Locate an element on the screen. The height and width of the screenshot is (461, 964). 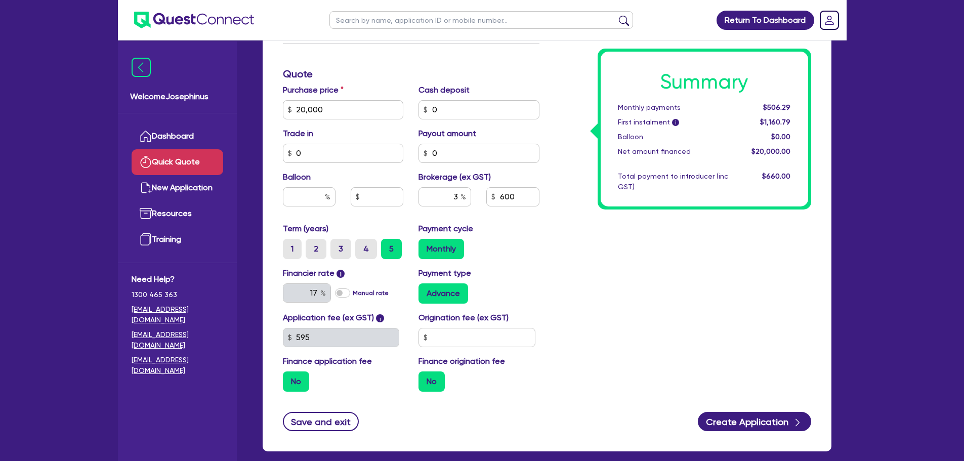
a: Quick Quote is located at coordinates (177, 162).